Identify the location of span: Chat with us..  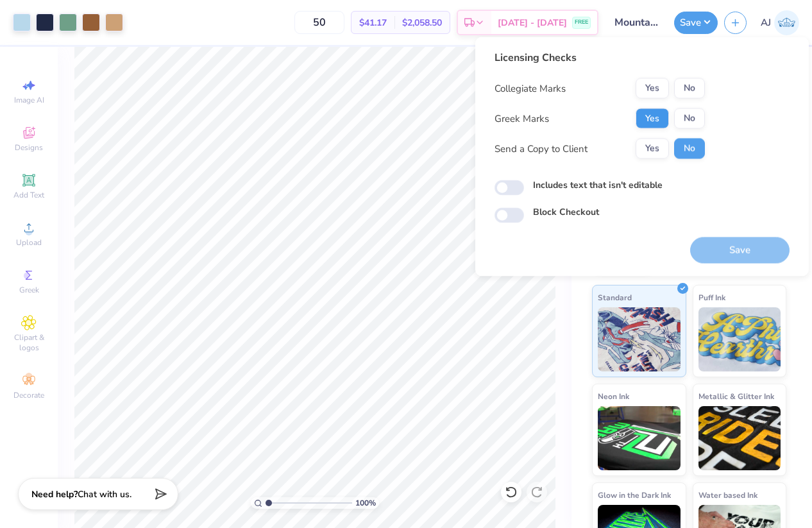
(104, 494).